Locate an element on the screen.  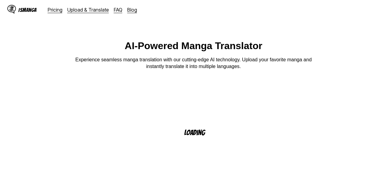
div: IsManga is located at coordinates (28, 10).